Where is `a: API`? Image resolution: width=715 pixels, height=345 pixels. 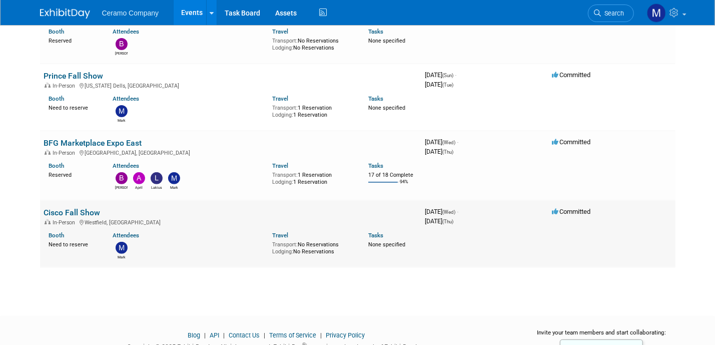 a: API is located at coordinates (214, 335).